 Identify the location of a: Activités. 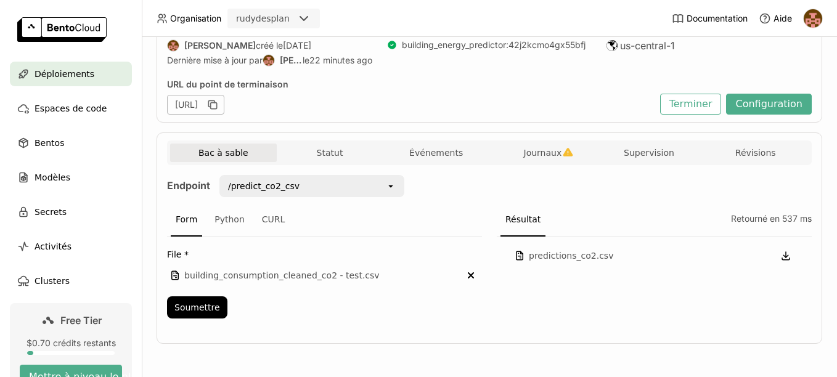
(71, 247).